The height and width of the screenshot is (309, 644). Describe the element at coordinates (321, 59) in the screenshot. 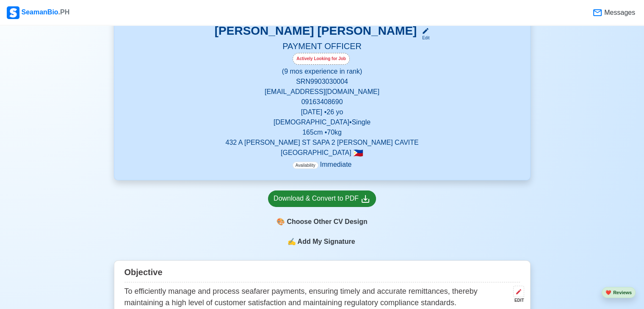

I see `div: Actively Looking for Job` at that location.